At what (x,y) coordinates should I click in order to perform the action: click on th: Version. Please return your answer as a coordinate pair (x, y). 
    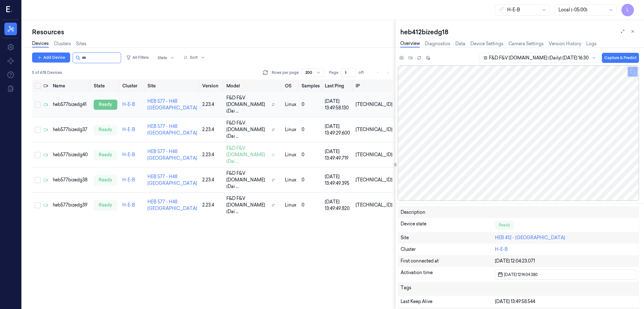
    Looking at the image, I should click on (212, 86).